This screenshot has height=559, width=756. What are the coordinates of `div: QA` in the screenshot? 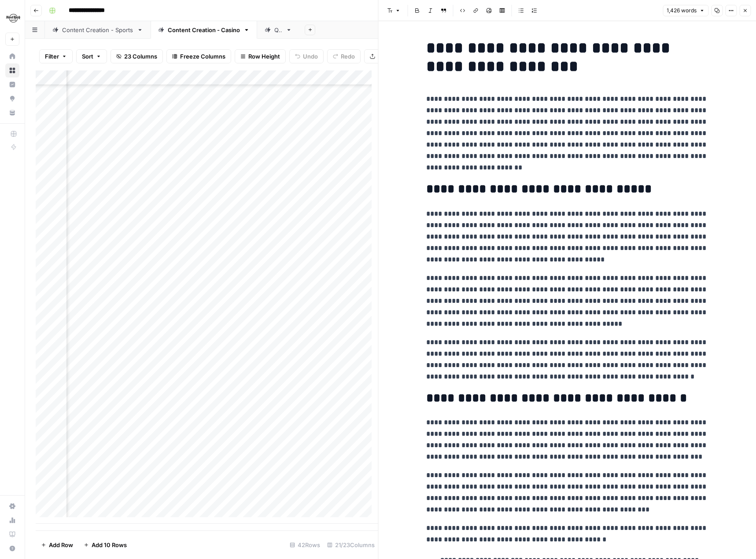 It's located at (278, 30).